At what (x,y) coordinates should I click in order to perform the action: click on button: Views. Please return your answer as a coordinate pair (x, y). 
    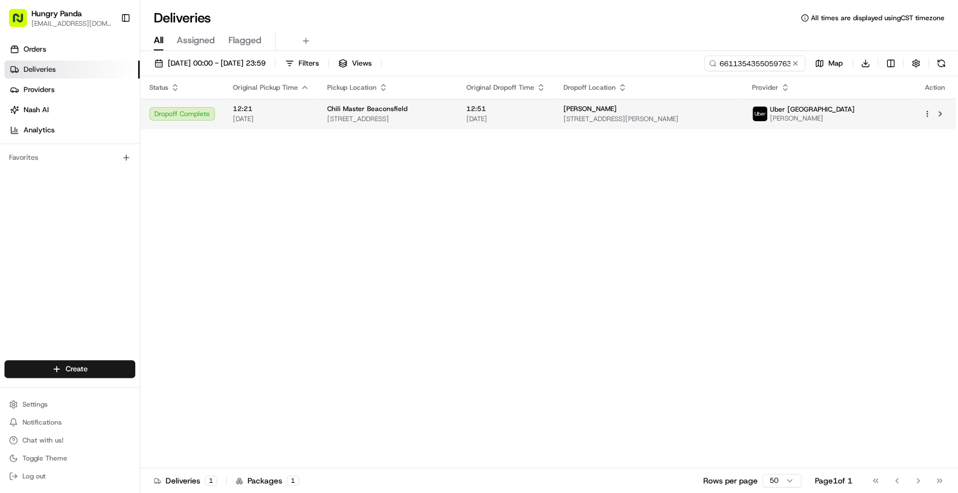
    Looking at the image, I should click on (355, 63).